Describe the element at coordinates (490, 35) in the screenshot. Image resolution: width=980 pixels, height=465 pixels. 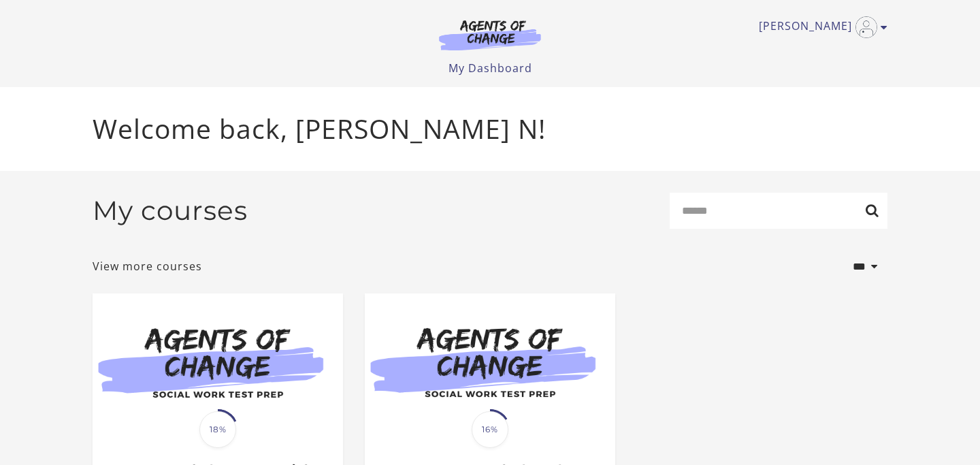
I see `img: Agents of Change Logo` at that location.